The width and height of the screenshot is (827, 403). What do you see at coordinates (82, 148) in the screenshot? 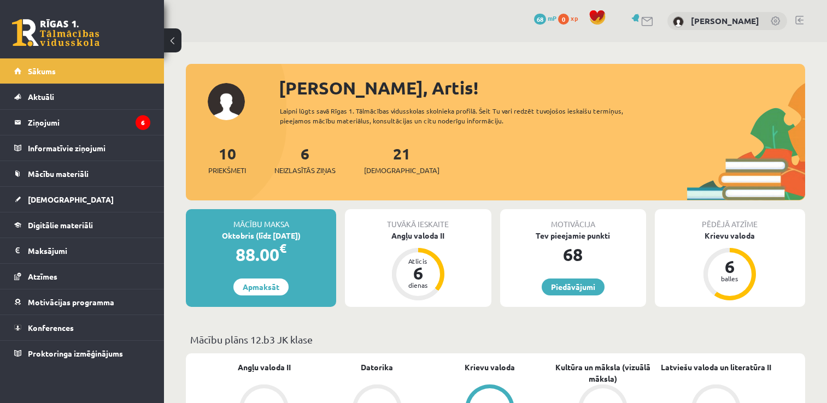
I see `a: Informatīvie ziņojumi` at bounding box center [82, 148].